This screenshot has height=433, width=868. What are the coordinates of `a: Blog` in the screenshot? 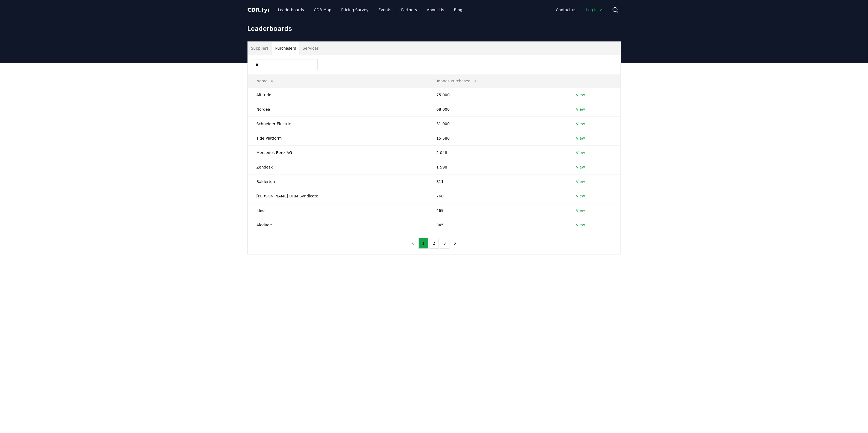 It's located at (458, 10).